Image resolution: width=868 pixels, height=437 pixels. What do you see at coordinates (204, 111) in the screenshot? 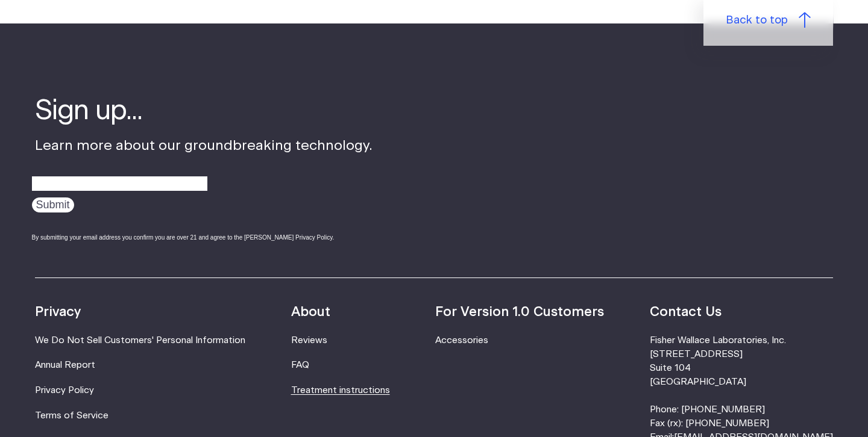
I see `h4: Sign up...` at bounding box center [204, 111].